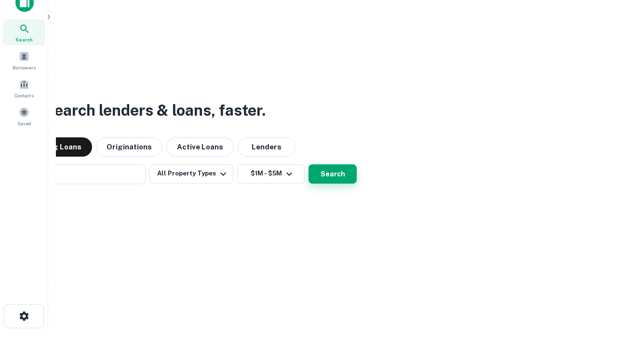 This screenshot has height=347, width=617. Describe the element at coordinates (24, 116) in the screenshot. I see `a: Saved` at that location.